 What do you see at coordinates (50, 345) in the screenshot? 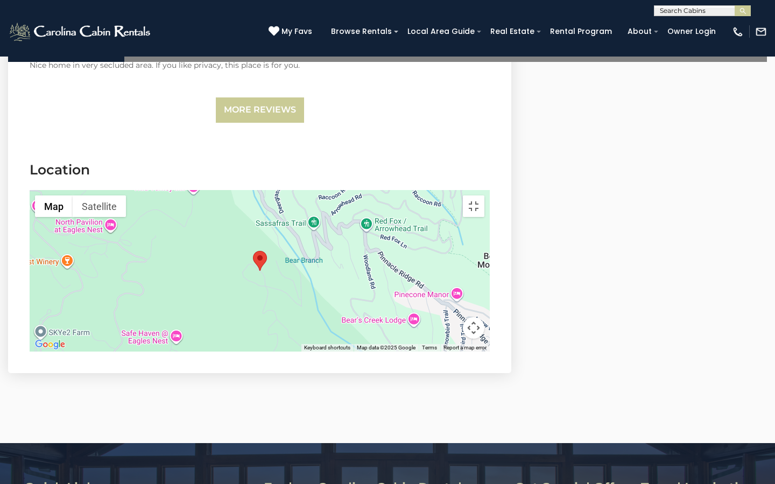
I see `a: Open this area in Google Maps (opens a new window)` at bounding box center [50, 345].